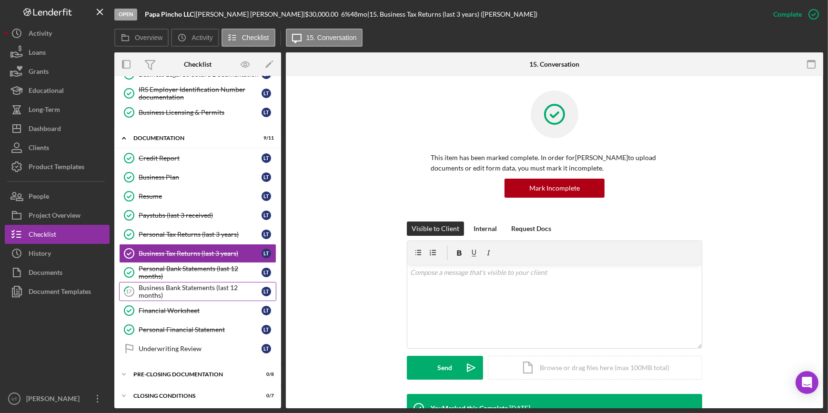 The image size is (828, 413). Describe the element at coordinates (198, 254) in the screenshot. I see `a: Business Tax Returns (last 3 years)LT` at that location.